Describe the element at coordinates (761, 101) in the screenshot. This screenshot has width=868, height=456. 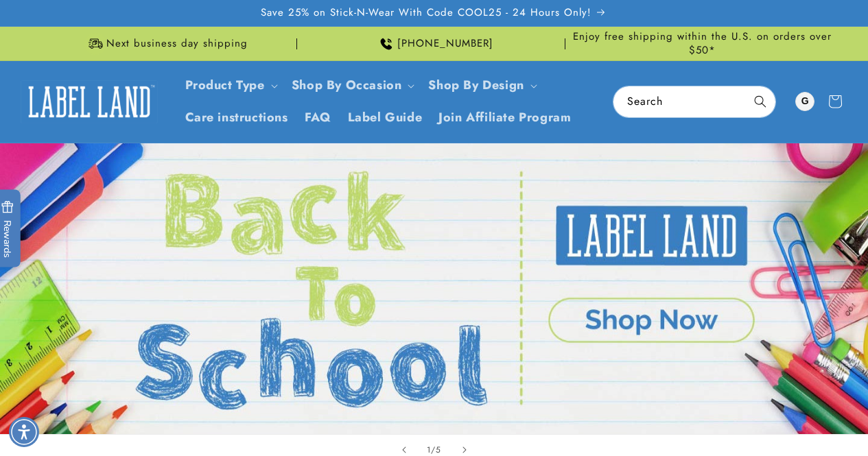
I see `button: Search` at that location.